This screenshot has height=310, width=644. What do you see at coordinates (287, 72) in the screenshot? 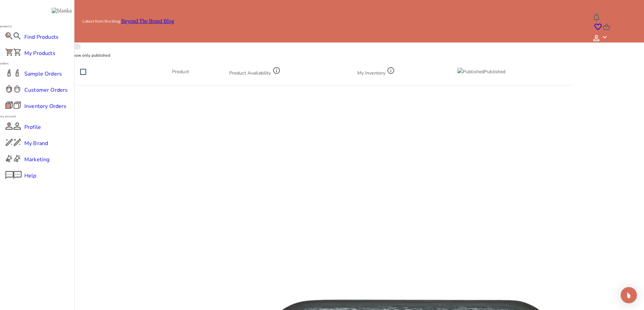
I see `th: Product Availability` at bounding box center [287, 72].